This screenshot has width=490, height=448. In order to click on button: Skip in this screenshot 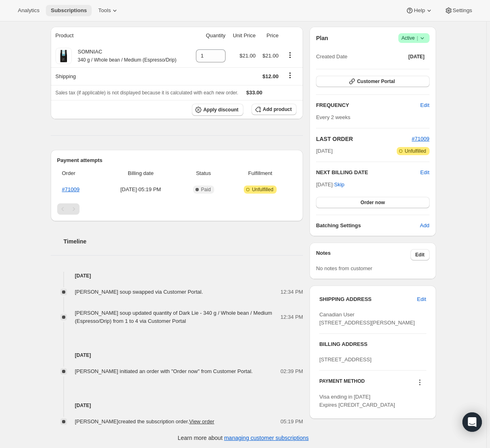, I will do `click(339, 185)`.